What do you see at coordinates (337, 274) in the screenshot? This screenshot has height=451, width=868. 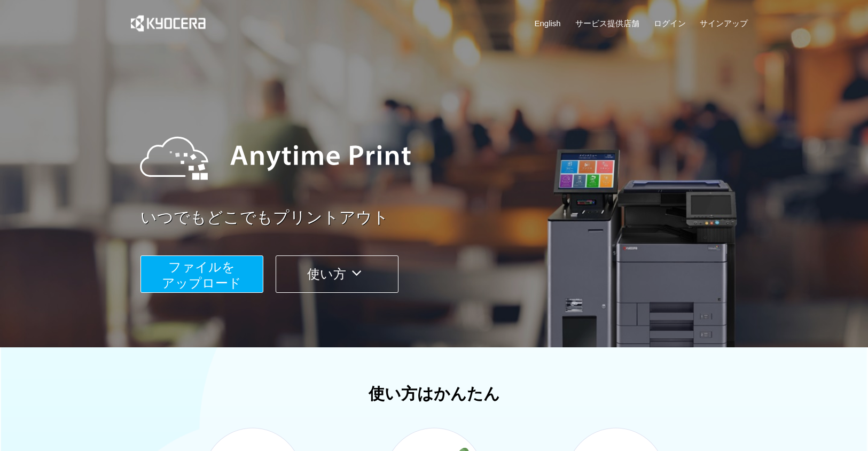 I see `button: 使い方` at bounding box center [337, 274].